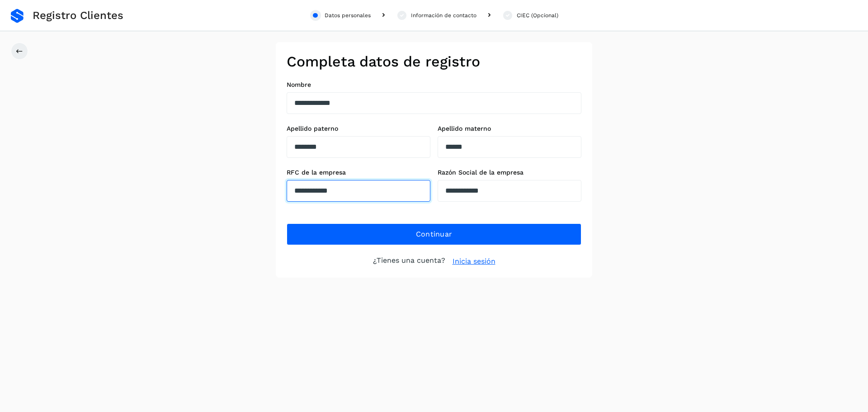 The height and width of the screenshot is (412, 868). Describe the element at coordinates (443, 15) in the screenshot. I see `div: Información de contacto` at that location.